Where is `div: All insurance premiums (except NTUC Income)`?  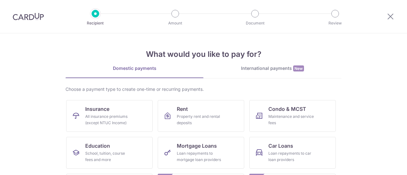
div: All insurance premiums (except NTUC Income) is located at coordinates (108, 120).